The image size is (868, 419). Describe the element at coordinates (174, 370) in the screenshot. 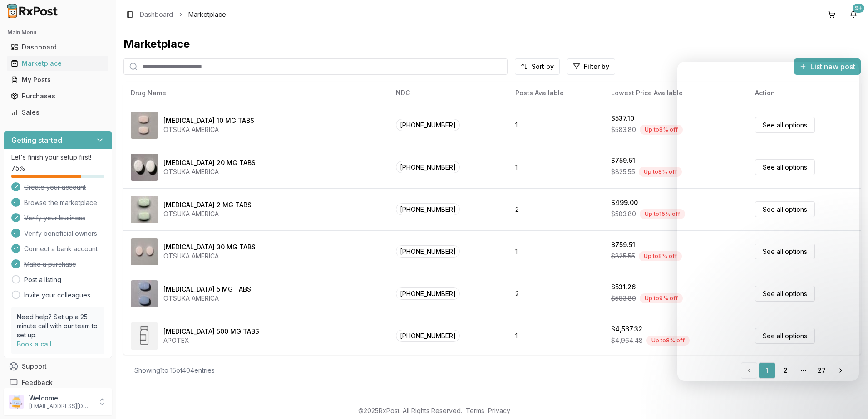

I see `div: Showing 1 to 15 of 404 entries` at that location.